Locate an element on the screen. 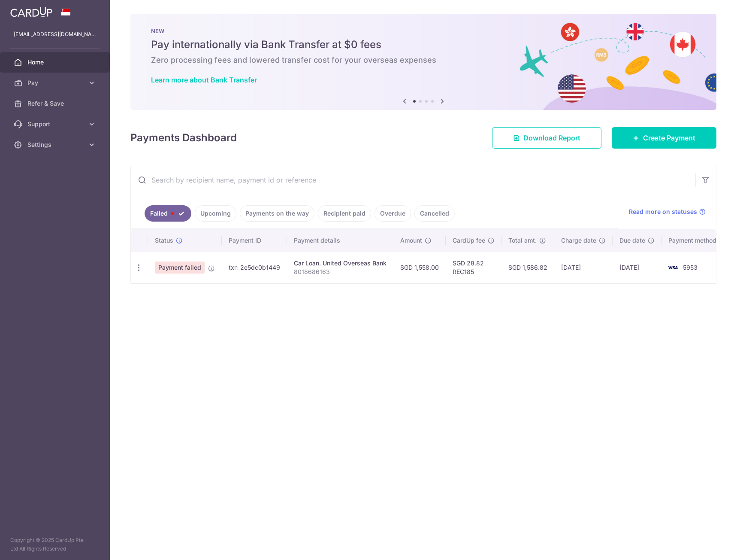 This screenshot has width=737, height=560. a: Read more on statuses is located at coordinates (667, 211).